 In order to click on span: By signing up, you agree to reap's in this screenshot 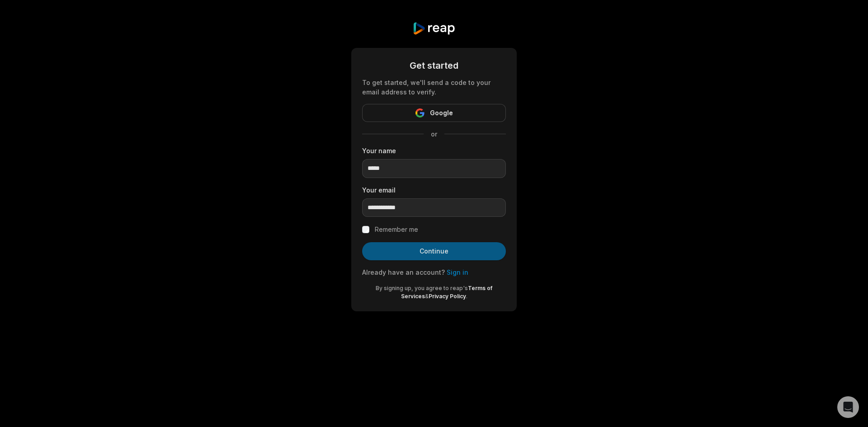, I will do `click(422, 288)`.